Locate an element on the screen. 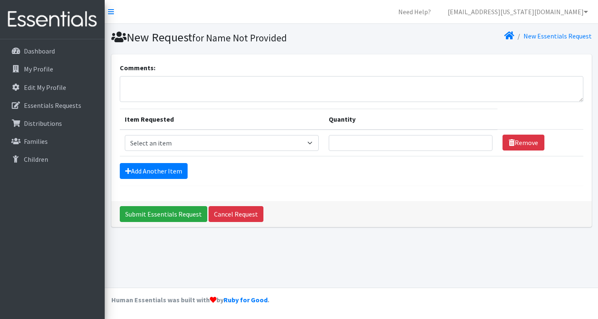  th: Item Requested is located at coordinates (221, 119).